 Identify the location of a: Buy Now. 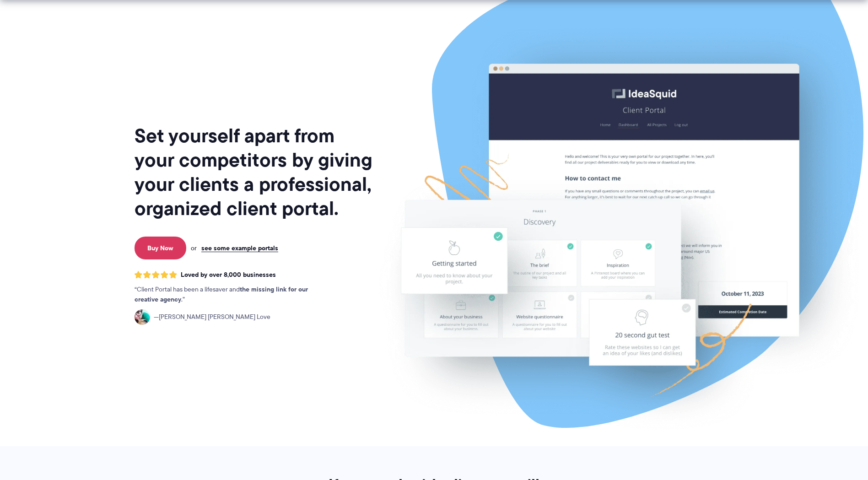
(160, 248).